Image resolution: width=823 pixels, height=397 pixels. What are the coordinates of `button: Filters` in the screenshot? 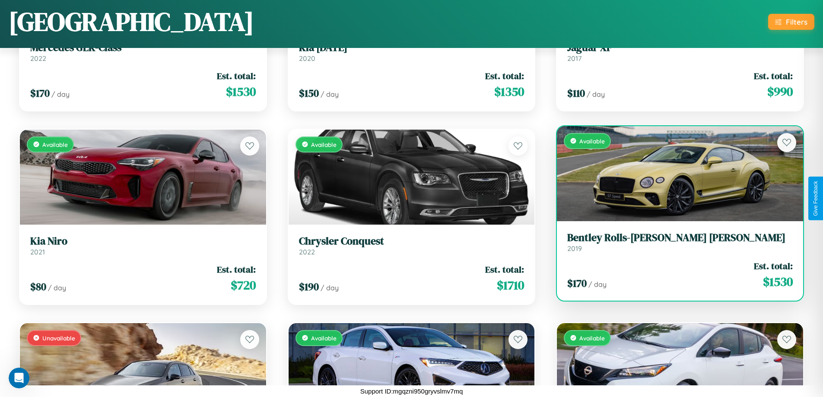 It's located at (791, 22).